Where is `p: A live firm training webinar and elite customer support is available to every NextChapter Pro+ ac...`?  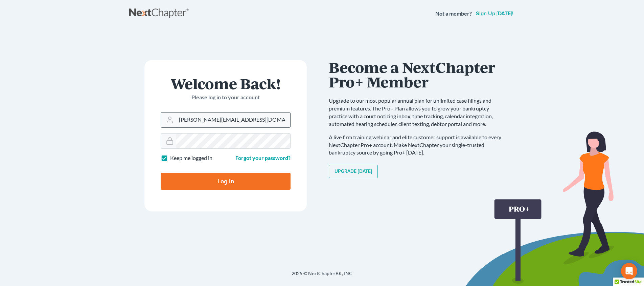 p: A live firm training webinar and elite customer support is available to every NextChapter Pro+ ac... is located at coordinates (419, 145).